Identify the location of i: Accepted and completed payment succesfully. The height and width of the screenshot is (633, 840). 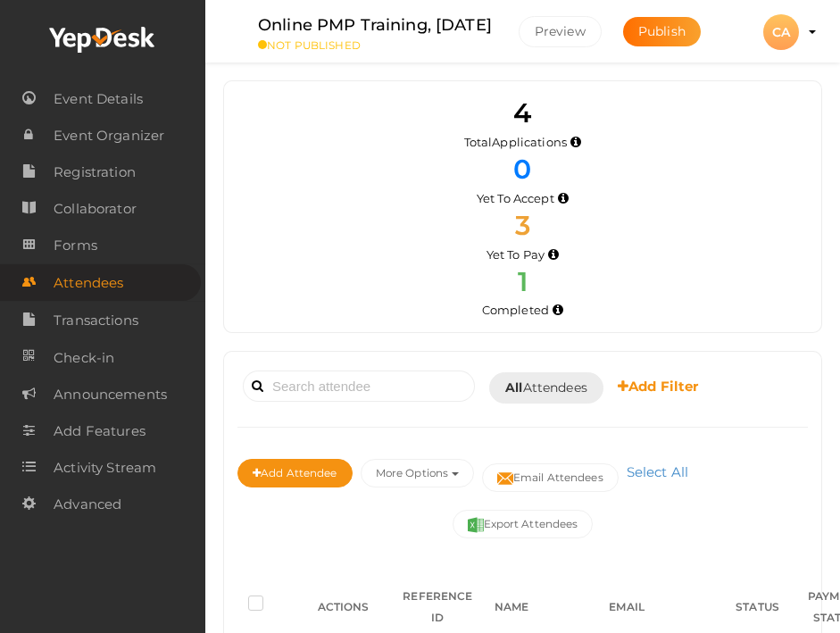
(557, 310).